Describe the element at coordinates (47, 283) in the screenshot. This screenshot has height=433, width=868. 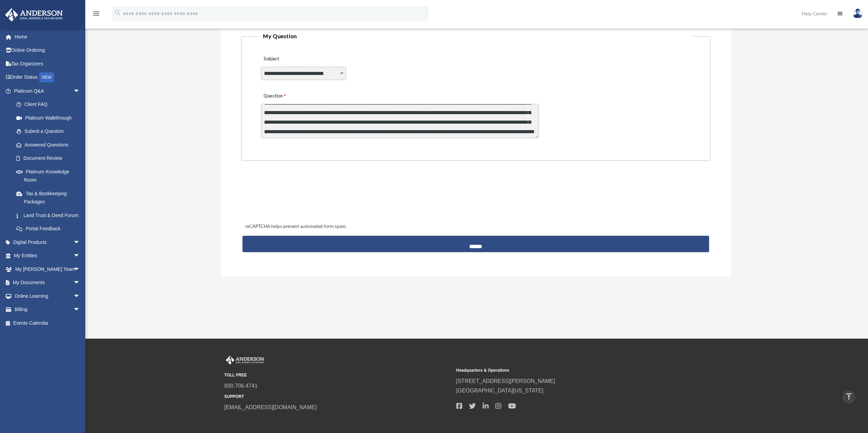
I see `a: My Documentsarrow_drop_down` at that location.